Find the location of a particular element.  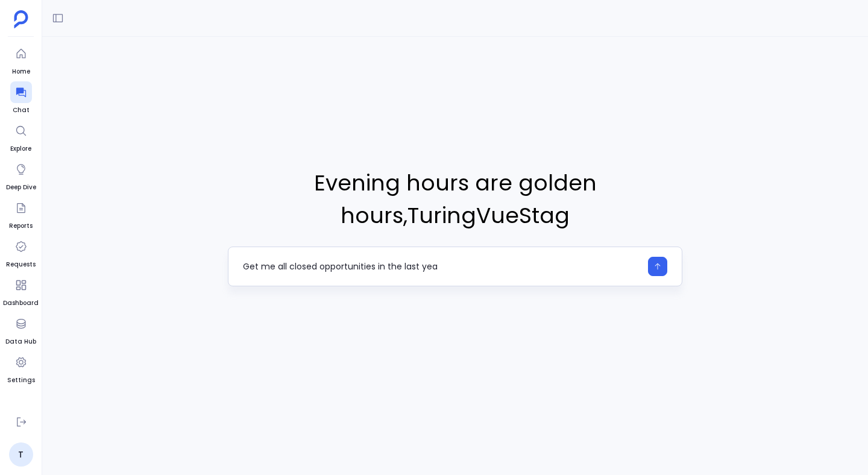

a: Settings is located at coordinates (21, 368).